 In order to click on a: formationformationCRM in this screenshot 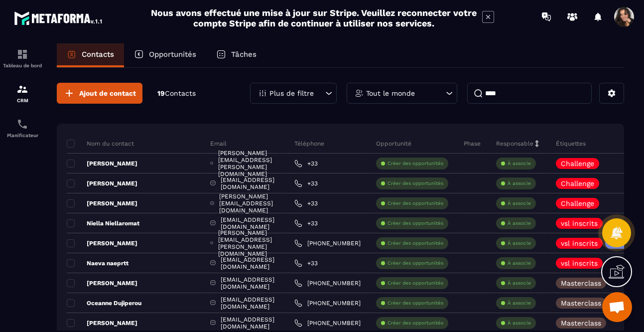, I will do `click(22, 93)`.